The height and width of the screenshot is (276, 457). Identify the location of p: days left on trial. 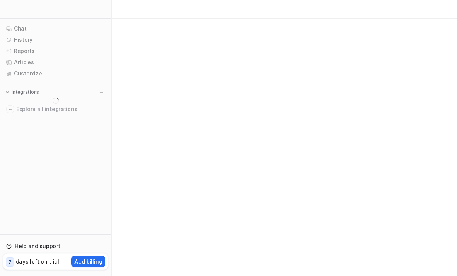
(38, 261).